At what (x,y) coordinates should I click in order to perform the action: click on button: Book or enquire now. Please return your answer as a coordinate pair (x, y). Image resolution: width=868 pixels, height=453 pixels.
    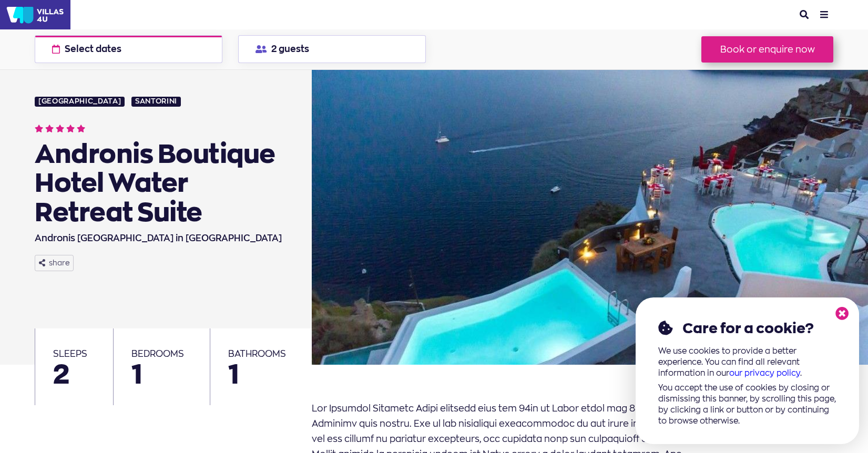
    Looking at the image, I should click on (767, 49).